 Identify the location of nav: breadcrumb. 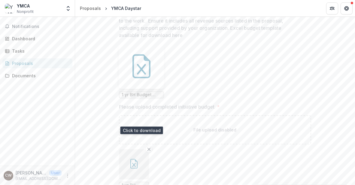
(111, 8).